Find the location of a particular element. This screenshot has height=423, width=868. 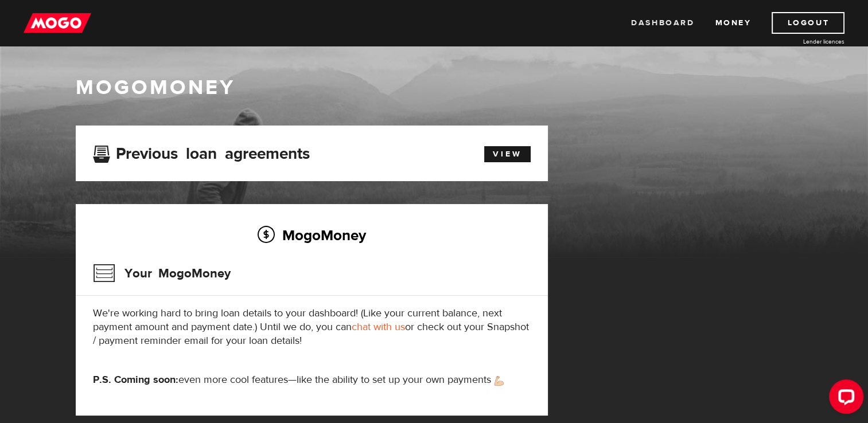

a: View is located at coordinates (507, 154).